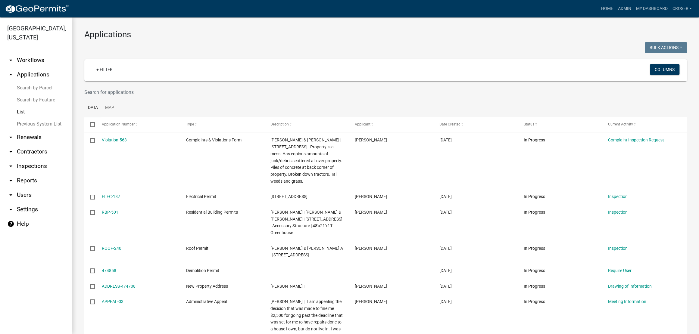 The image size is (699, 334). I want to click on span: Date Created, so click(450, 124).